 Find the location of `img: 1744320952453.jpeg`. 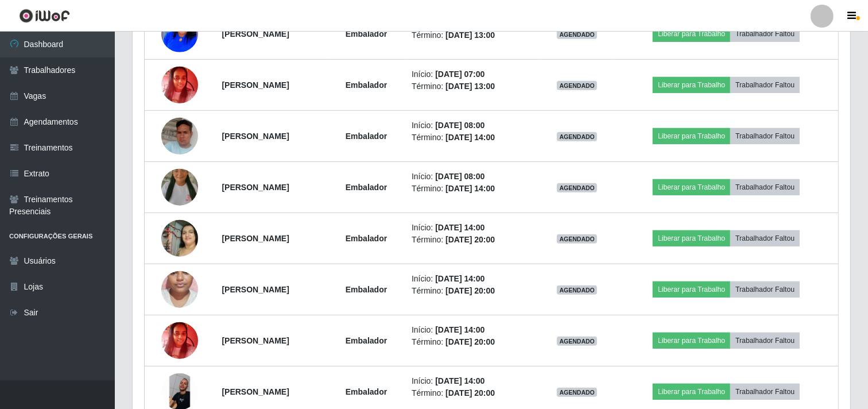

img: 1744320952453.jpeg is located at coordinates (179, 187).